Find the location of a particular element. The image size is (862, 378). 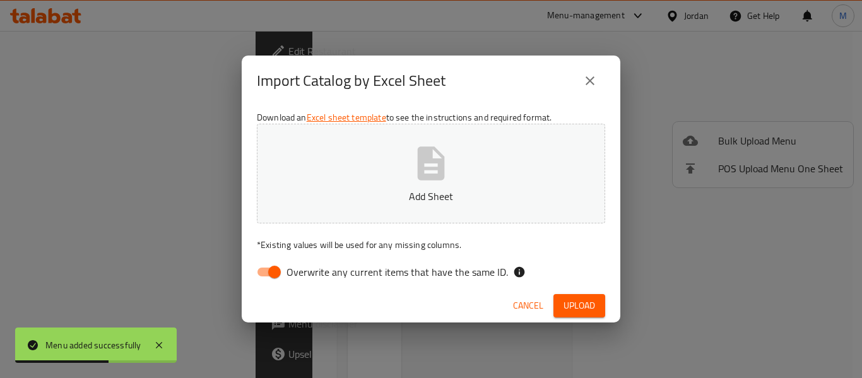

svg: If the overwrite option isn't selected, then the items that match an existing ID will be ignored ... is located at coordinates (520, 272).